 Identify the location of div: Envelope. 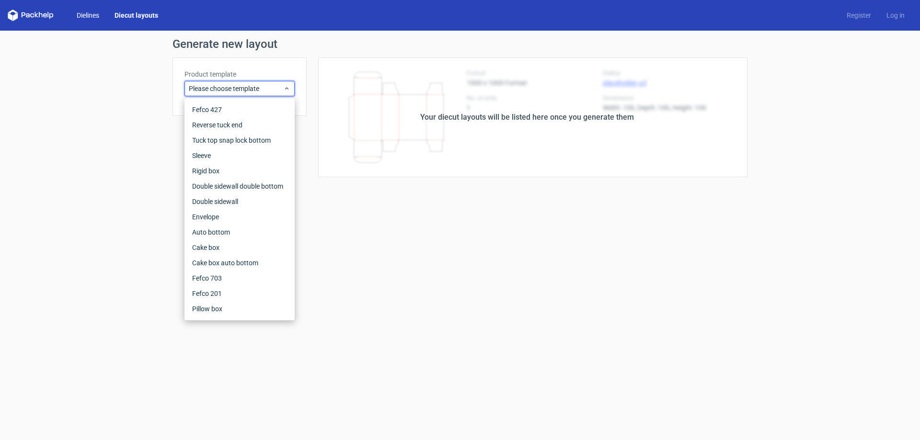
(240, 217).